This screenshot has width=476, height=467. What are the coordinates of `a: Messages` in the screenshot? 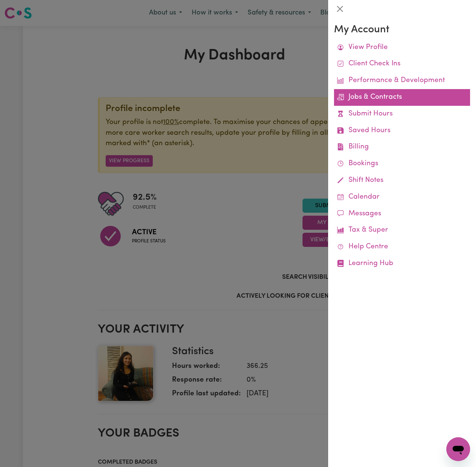 It's located at (402, 214).